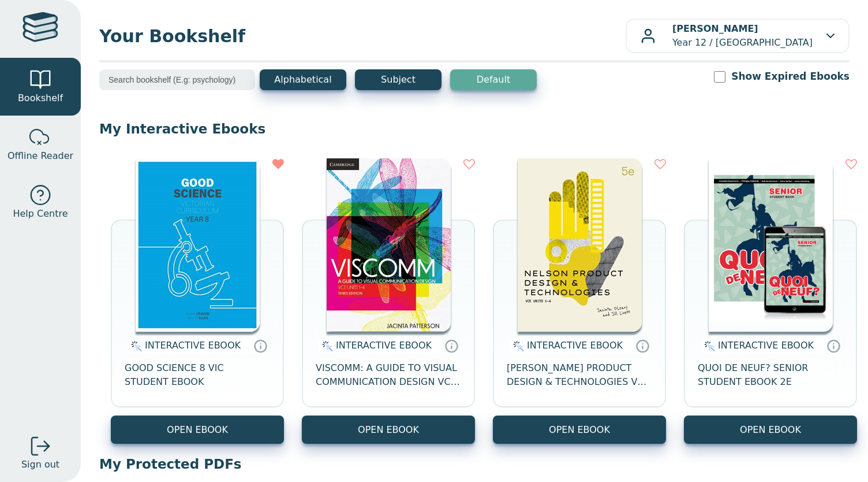 Image resolution: width=868 pixels, height=482 pixels. Describe the element at coordinates (493, 80) in the screenshot. I see `button: Default` at that location.